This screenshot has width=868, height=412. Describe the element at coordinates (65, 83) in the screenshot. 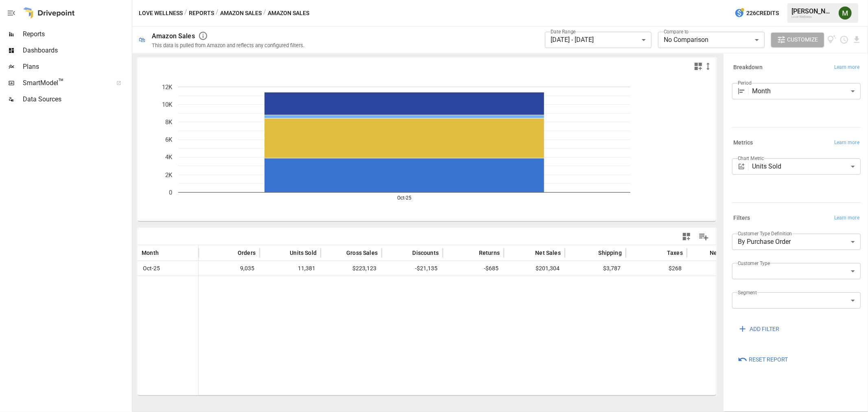

I see `span: SmartModel` at that location.